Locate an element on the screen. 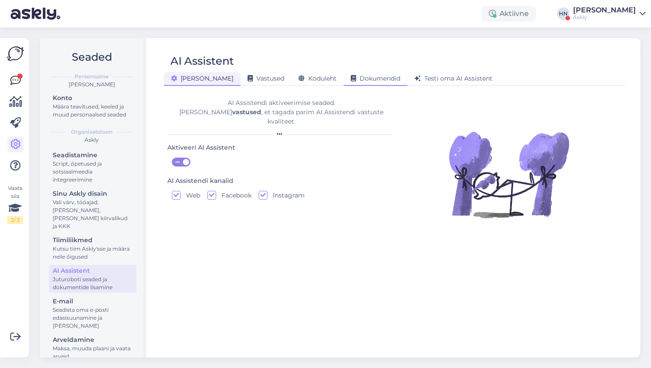  div: Vaata siia is located at coordinates (15, 204).